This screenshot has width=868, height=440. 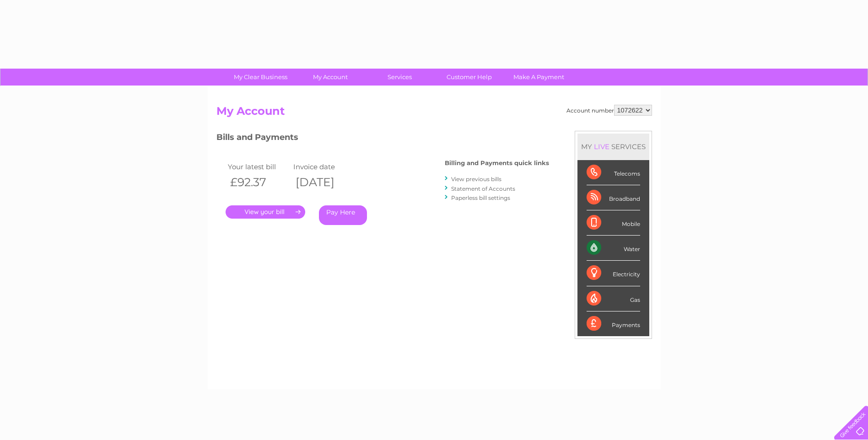 I want to click on div: Broadband, so click(x=614, y=198).